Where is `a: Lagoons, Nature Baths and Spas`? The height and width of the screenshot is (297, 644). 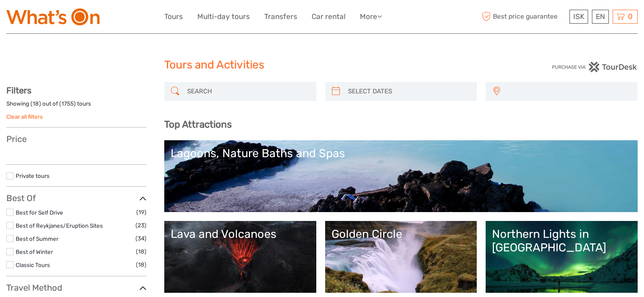 a: Lagoons, Nature Baths and Spas is located at coordinates (401, 176).